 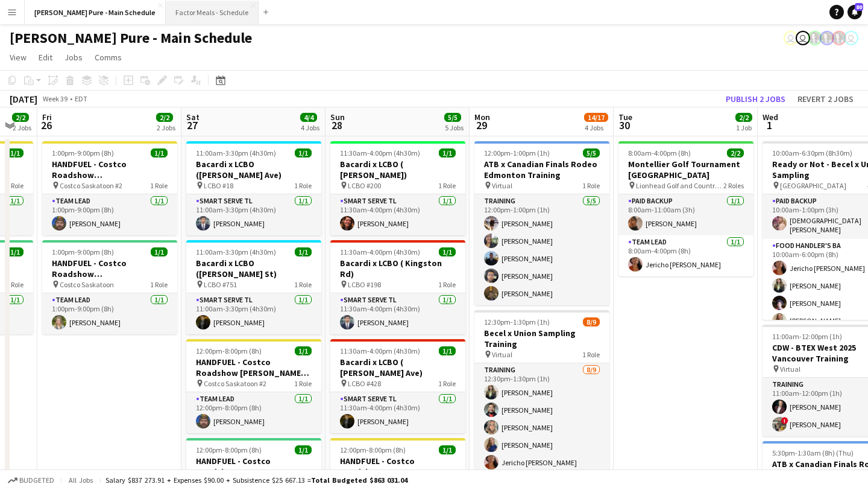 What do you see at coordinates (517, 153) in the screenshot?
I see `span: 12:00pm-1:00pm (1h)` at bounding box center [517, 153].